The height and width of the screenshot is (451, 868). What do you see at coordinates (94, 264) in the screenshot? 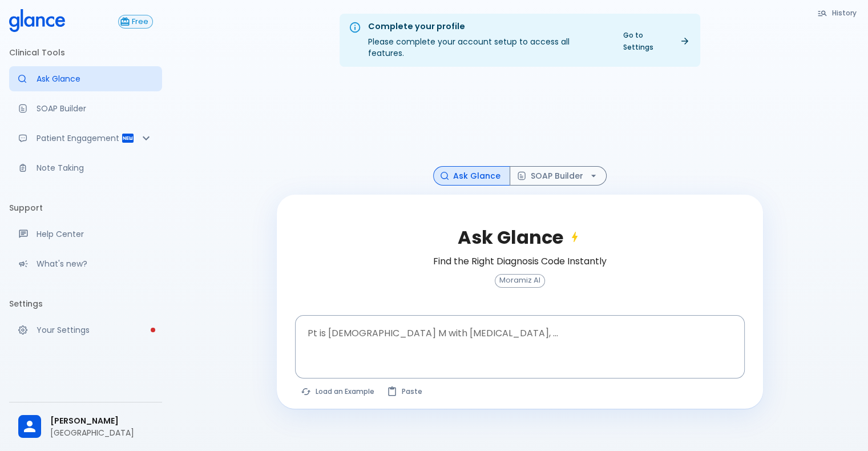
I see `p: What's new?` at bounding box center [94, 264].